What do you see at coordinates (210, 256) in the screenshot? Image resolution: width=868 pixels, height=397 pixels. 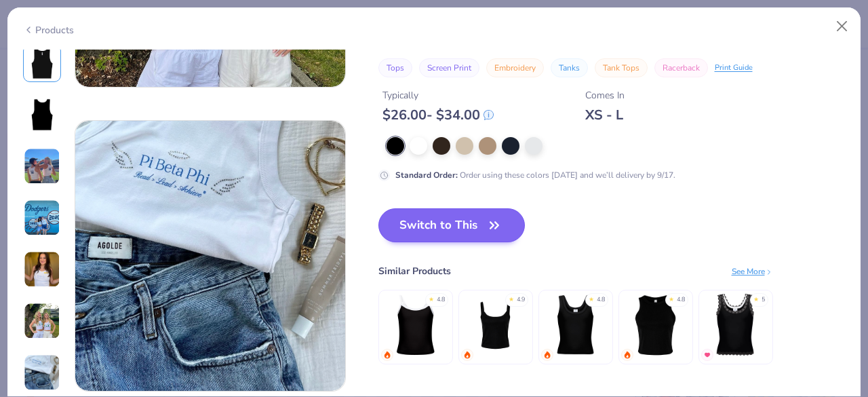 I see `img: cc2df50b-a5a9-458f-a84a-94d4e89876ba` at bounding box center [210, 256].